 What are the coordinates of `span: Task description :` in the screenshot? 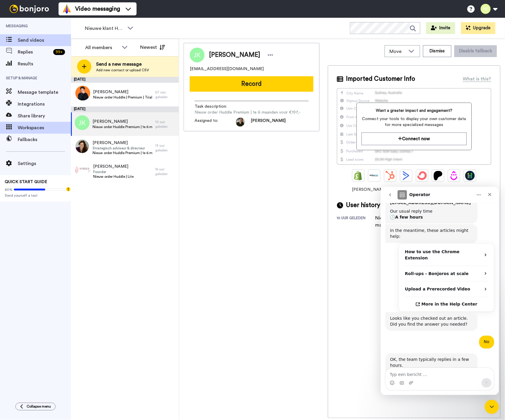 It's located at (215, 107).